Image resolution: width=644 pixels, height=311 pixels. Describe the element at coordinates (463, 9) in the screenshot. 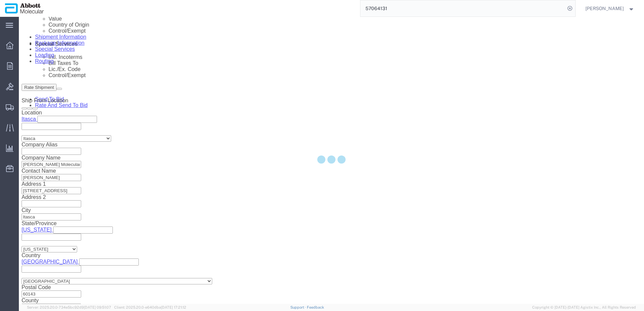

I see `input: Search for shipment number, reference number` at that location.